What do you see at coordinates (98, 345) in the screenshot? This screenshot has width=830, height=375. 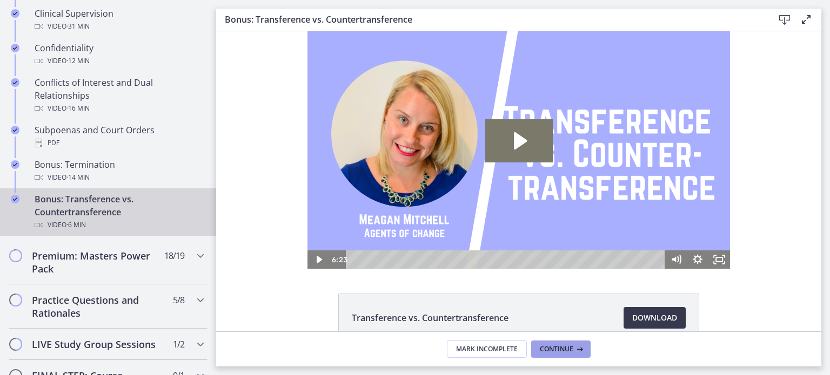 I see `h2: LIVE Study Group Sessions` at bounding box center [98, 345].